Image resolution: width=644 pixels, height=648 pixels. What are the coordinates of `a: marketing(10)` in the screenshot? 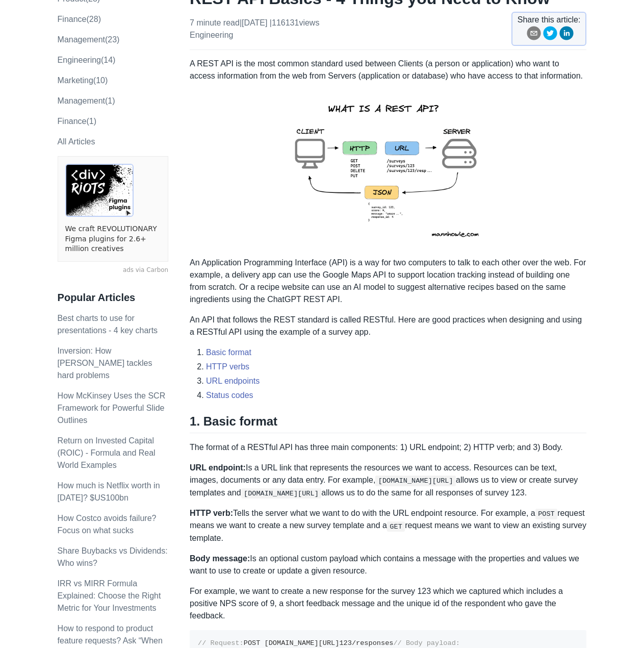 It's located at (83, 80).